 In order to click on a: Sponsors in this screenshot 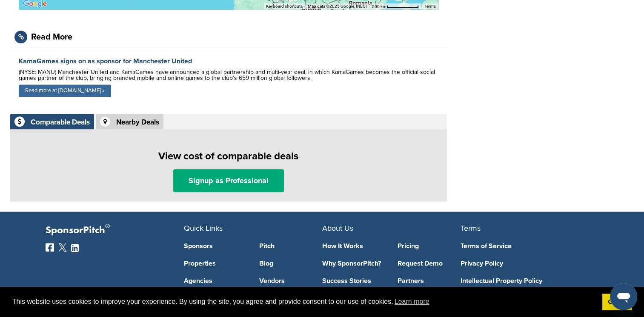, I will do `click(215, 246)`.